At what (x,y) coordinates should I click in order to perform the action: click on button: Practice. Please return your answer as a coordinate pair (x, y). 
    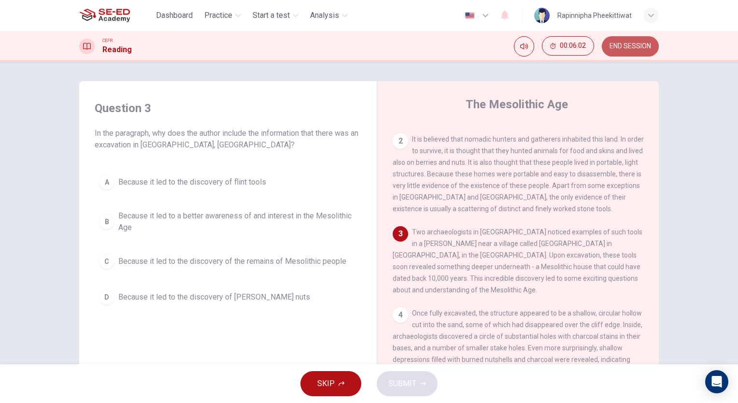
    Looking at the image, I should click on (223, 15).